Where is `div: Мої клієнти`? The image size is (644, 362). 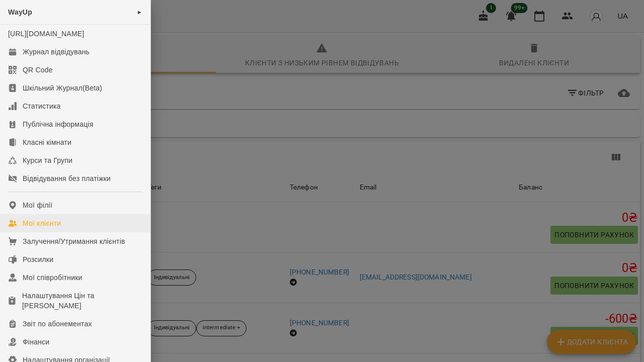 div: Мої клієнти is located at coordinates (42, 223).